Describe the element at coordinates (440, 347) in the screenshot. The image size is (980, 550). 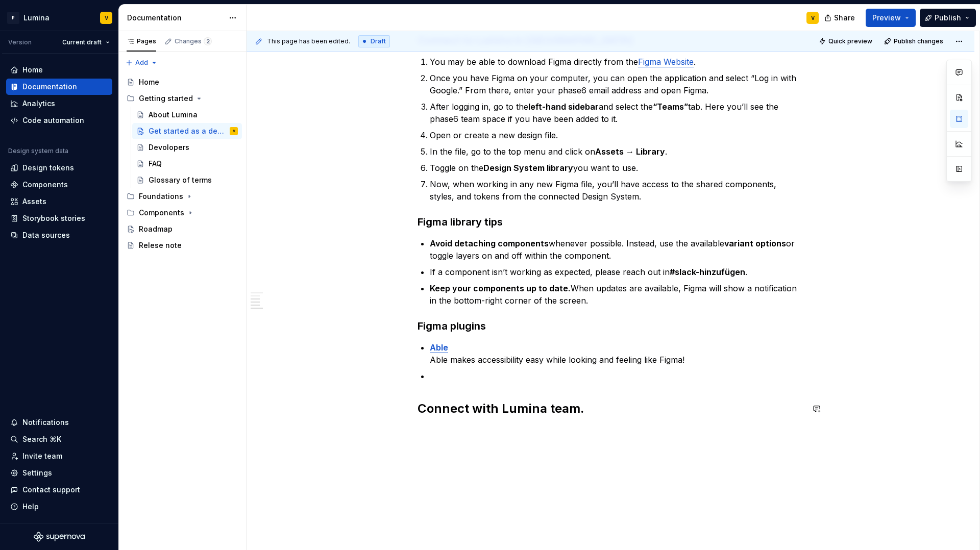
I see `a: Able` at that location.